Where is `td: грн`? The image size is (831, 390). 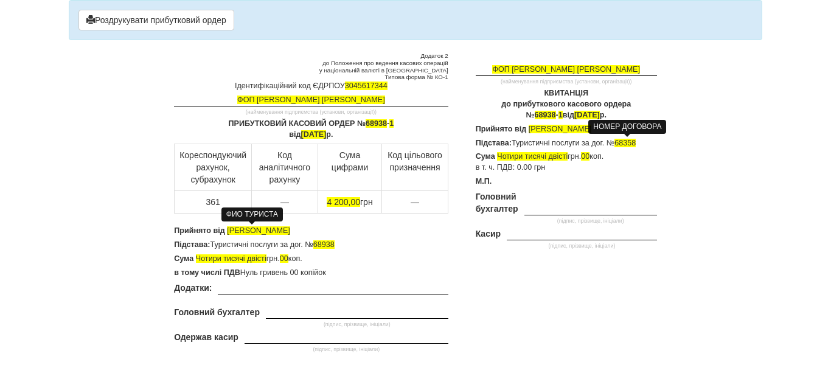 td: грн is located at coordinates (350, 201).